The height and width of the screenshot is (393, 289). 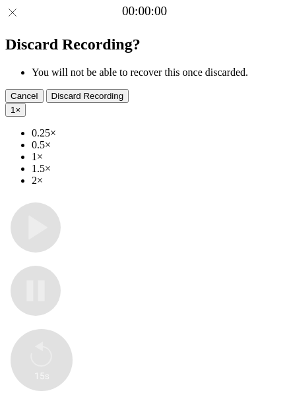 What do you see at coordinates (88, 96) in the screenshot?
I see `button: Discard Recording` at bounding box center [88, 96].